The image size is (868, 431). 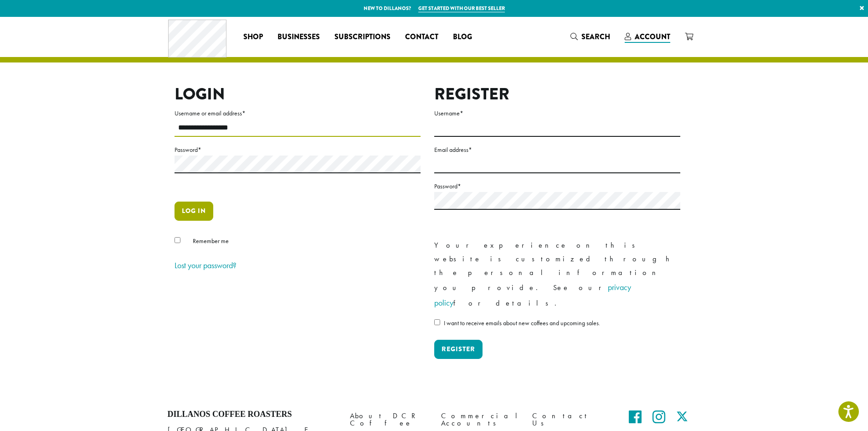 I want to click on span: Account, so click(x=652, y=37).